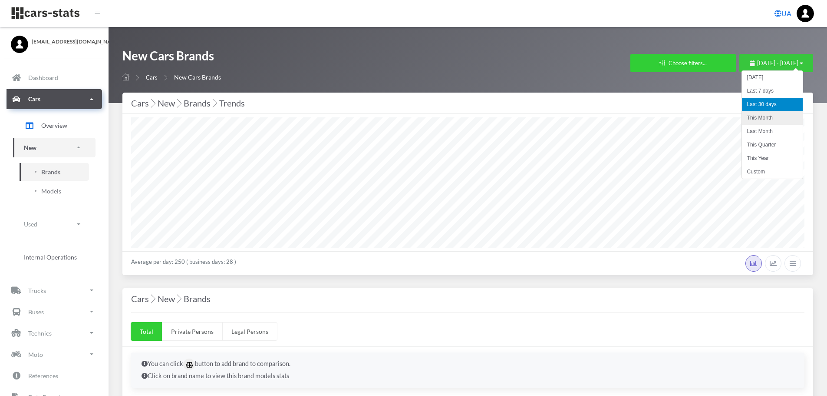 Image resolution: width=827 pixels, height=396 pixels. What do you see at coordinates (172, 58) in the screenshot?
I see `h1: New Cars Brands` at bounding box center [172, 58].